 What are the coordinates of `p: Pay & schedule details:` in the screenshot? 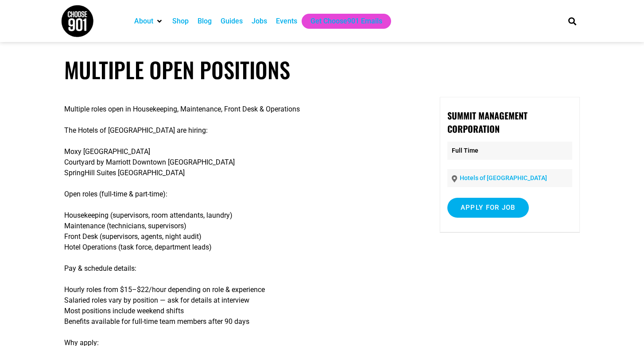 It's located at (239, 268).